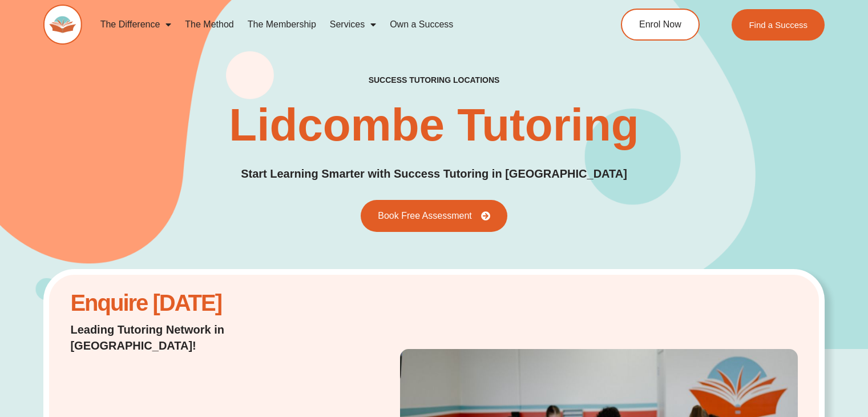 The image size is (868, 417). Describe the element at coordinates (282, 24) in the screenshot. I see `a: The Membership` at that location.